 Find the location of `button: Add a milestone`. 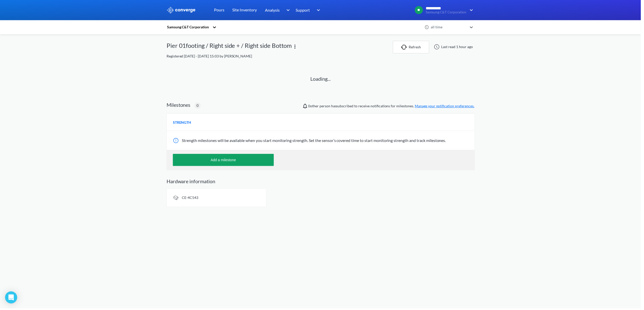

button: Add a milestone is located at coordinates (224, 161).